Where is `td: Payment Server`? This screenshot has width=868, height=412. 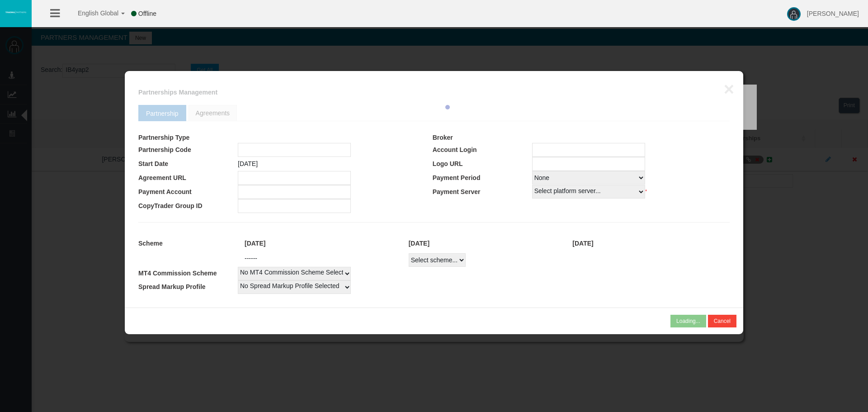
td: Payment Server is located at coordinates (482, 192).